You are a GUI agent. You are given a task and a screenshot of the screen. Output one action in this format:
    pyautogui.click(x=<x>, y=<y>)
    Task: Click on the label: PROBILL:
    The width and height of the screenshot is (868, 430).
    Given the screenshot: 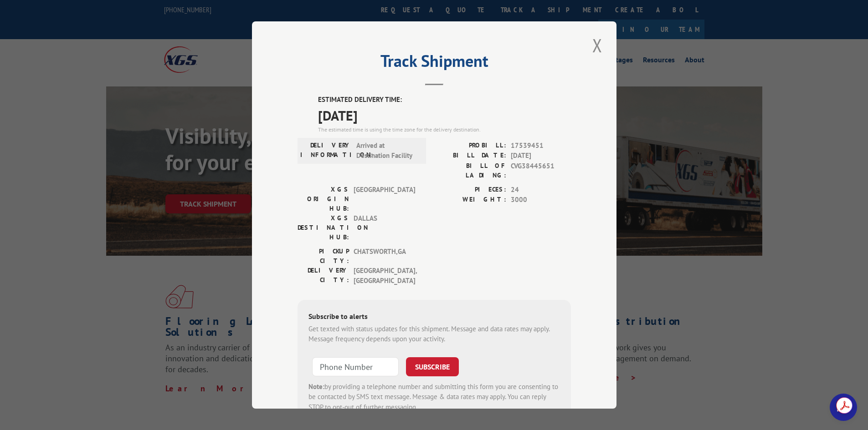 What is the action you would take?
    pyautogui.click(x=470, y=146)
    